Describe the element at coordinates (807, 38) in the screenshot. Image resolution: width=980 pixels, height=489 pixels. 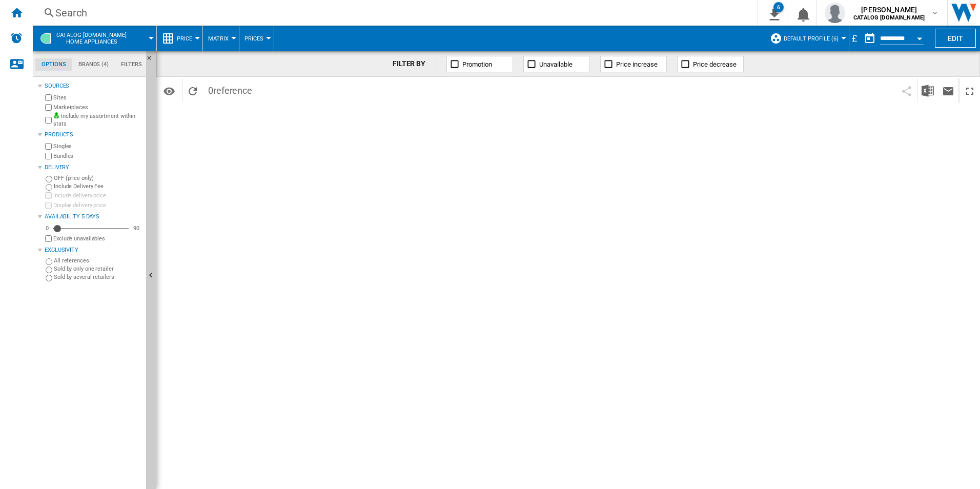
I see `div: Default profile (6)` at that location.